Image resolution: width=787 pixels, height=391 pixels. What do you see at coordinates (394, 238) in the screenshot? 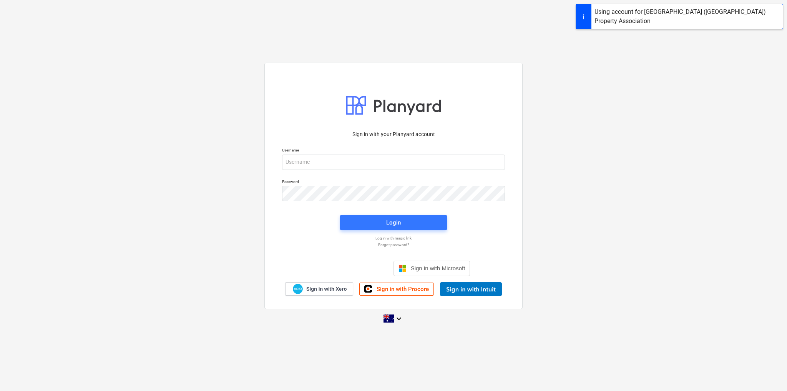
I see `p: Log in with magic link` at bounding box center [394, 238].